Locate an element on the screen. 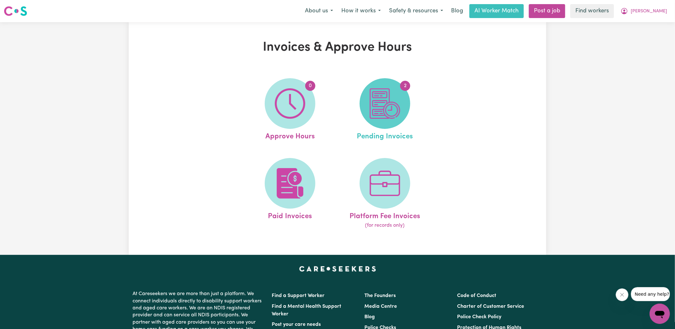 The width and height of the screenshot is (675, 329). button: Safety & resources is located at coordinates (416, 11).